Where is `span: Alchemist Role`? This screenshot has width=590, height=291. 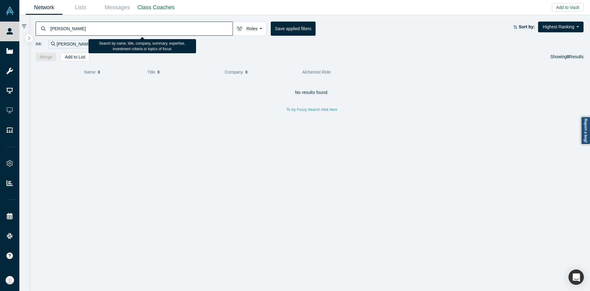
span: Alchemist Role is located at coordinates (316, 72).